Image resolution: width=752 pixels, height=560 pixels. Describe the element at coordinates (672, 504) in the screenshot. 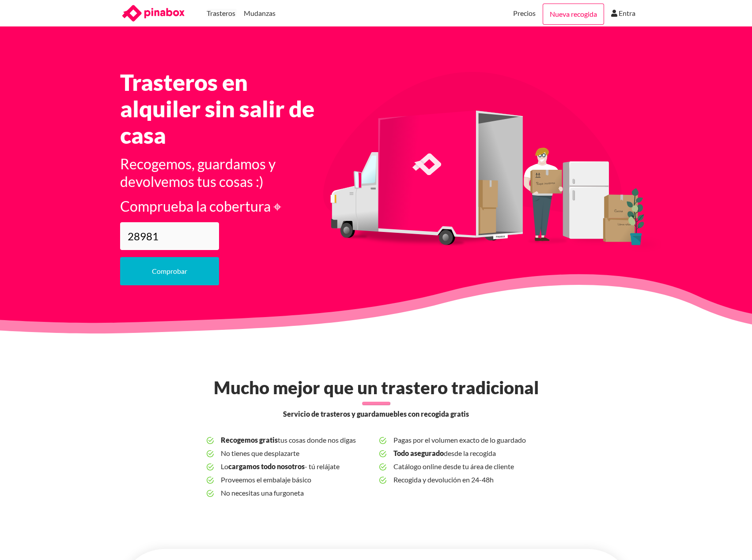

I see `div: Widget de chat` at that location.